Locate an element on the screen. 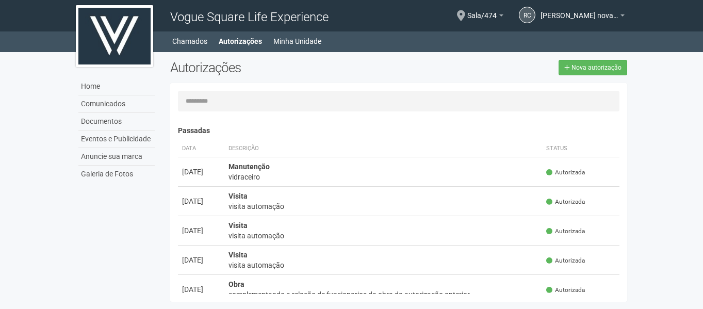  img: logo.jpg is located at coordinates (114, 36).